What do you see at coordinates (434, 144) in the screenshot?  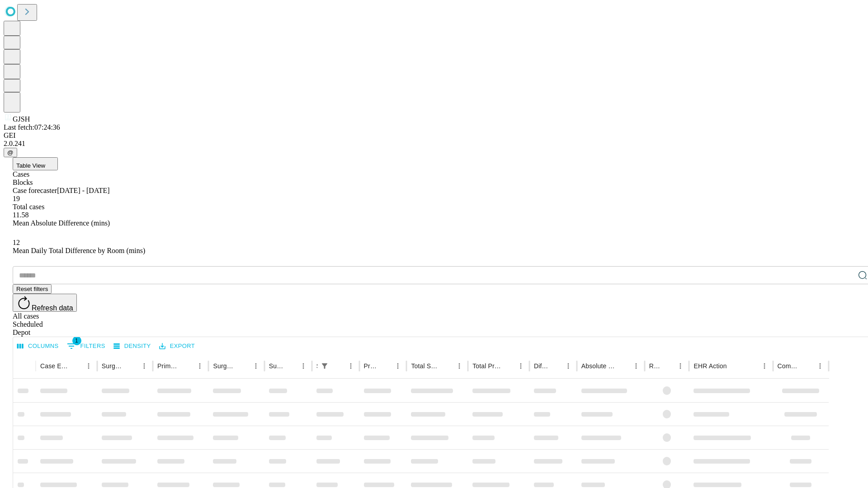 I see `div: 2.0.241` at bounding box center [434, 144].